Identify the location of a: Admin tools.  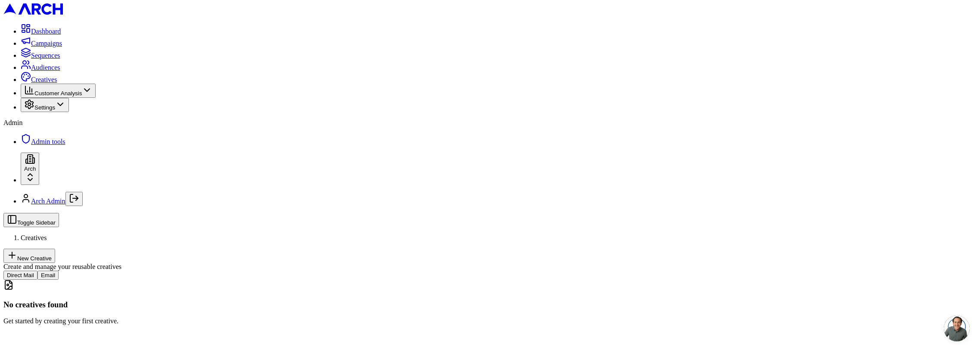
(43, 141).